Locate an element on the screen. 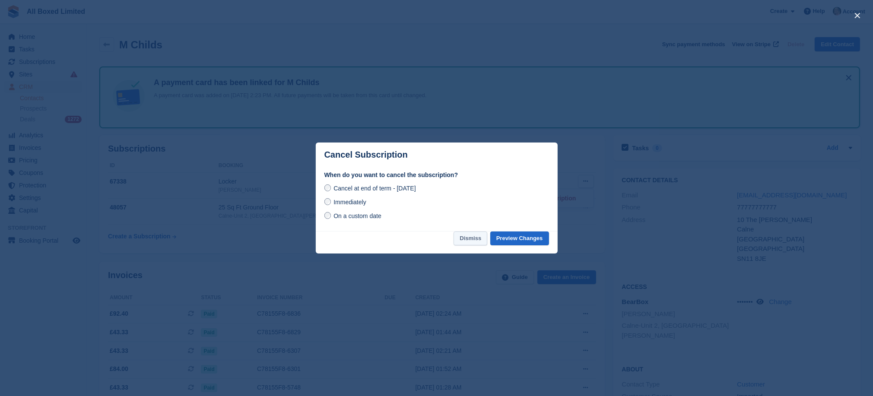 The image size is (873, 396). label: When do you want to cancel the subscription? is located at coordinates (437, 175).